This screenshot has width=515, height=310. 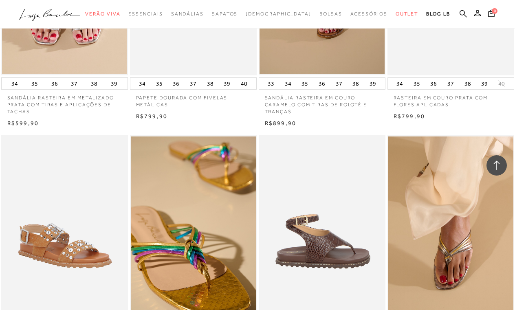 What do you see at coordinates (451, 99) in the screenshot?
I see `p: RASTEIRA EM COURO PRATA COM FLORES APLICADAS` at bounding box center [451, 99].